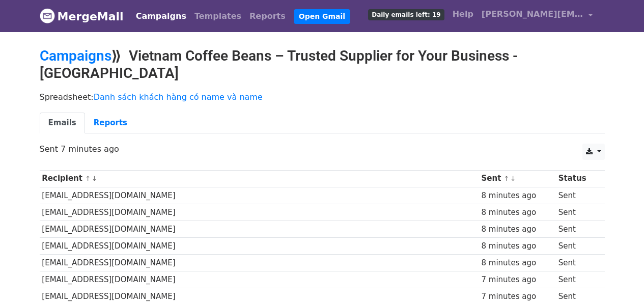  Describe the element at coordinates (82, 16) in the screenshot. I see `a: MergeMail` at that location.